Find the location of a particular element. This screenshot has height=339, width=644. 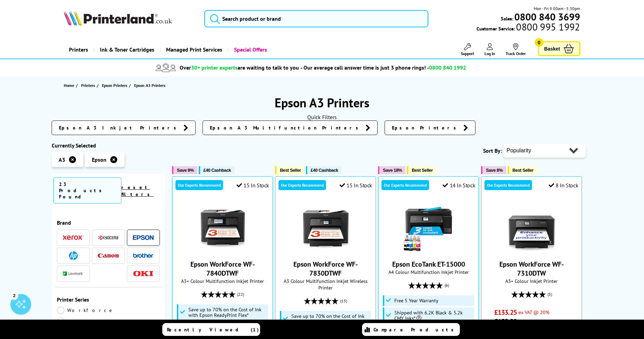

div: 14 In Stock is located at coordinates (459, 185).